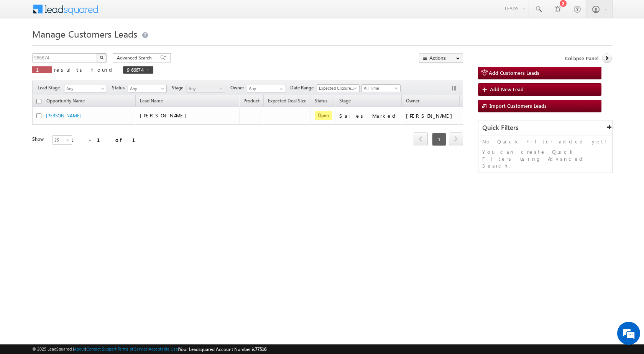  What do you see at coordinates (507, 89) in the screenshot?
I see `span: Add New Lead` at bounding box center [507, 89].